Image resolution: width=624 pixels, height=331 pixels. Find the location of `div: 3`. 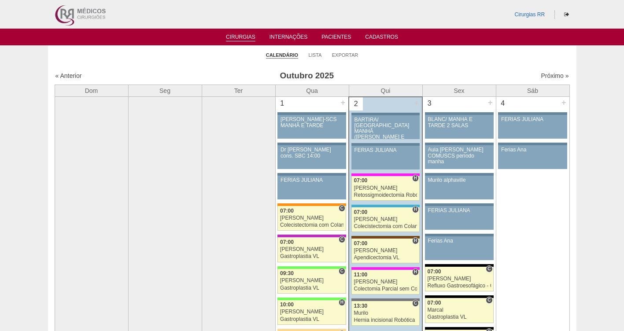

div: 3 is located at coordinates (429, 103).